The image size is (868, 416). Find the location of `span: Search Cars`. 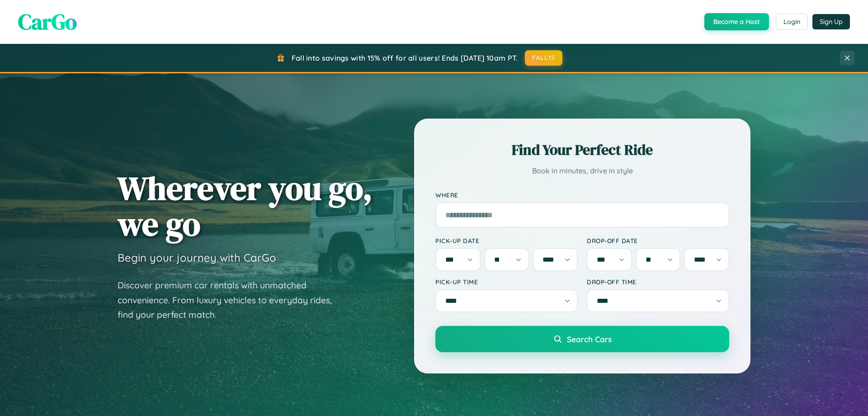

span: Search Cars is located at coordinates (588, 339).